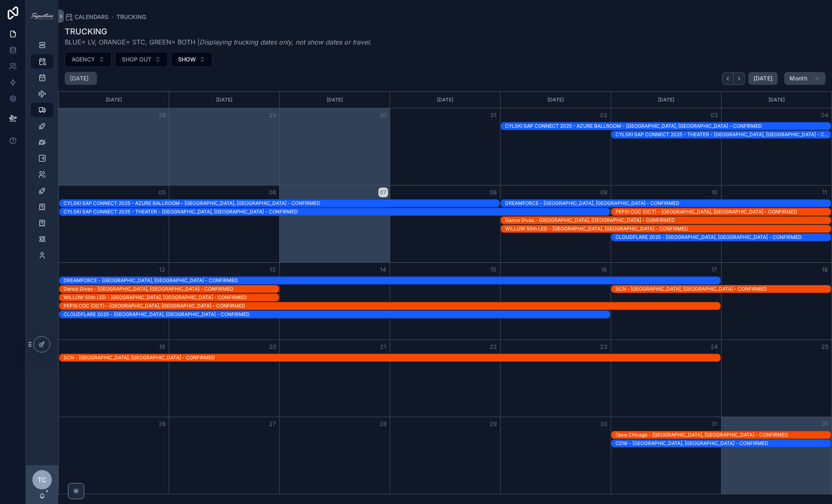 The image size is (832, 504). What do you see at coordinates (739, 78) in the screenshot?
I see `button: Next` at bounding box center [739, 78].